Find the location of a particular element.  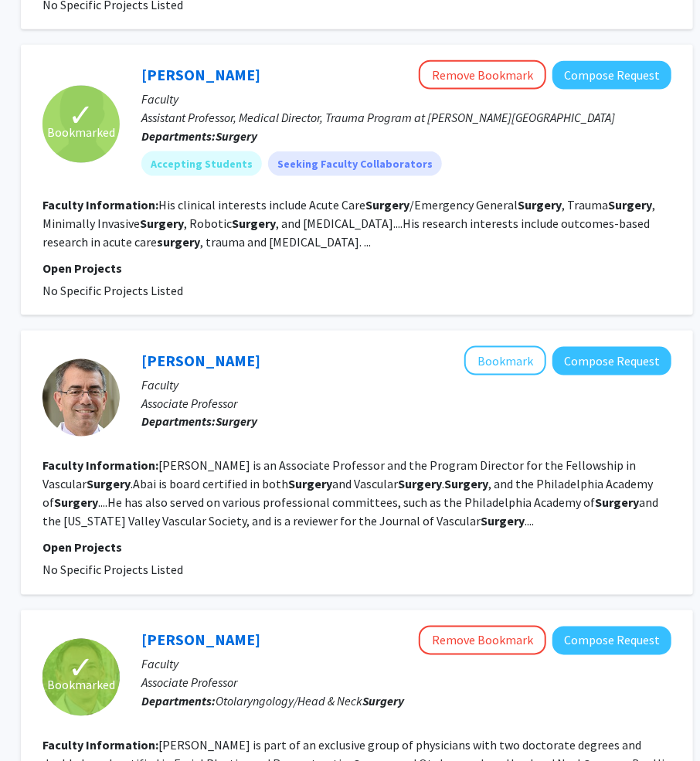

mat-chip: Accepting Students is located at coordinates (201, 163).